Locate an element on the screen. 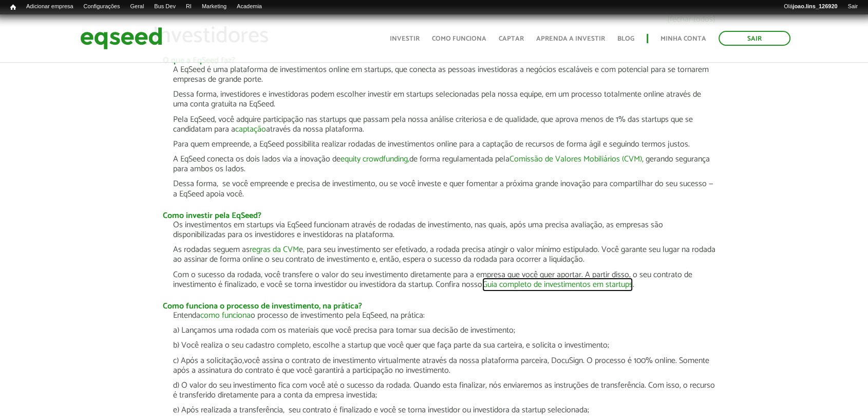  a: Minha conta is located at coordinates (683, 38).